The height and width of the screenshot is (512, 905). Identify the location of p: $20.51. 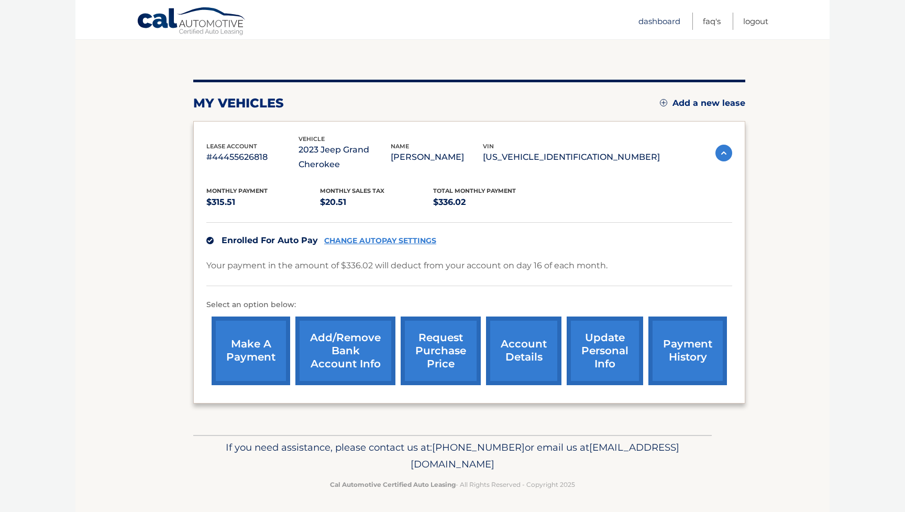
(376, 202).